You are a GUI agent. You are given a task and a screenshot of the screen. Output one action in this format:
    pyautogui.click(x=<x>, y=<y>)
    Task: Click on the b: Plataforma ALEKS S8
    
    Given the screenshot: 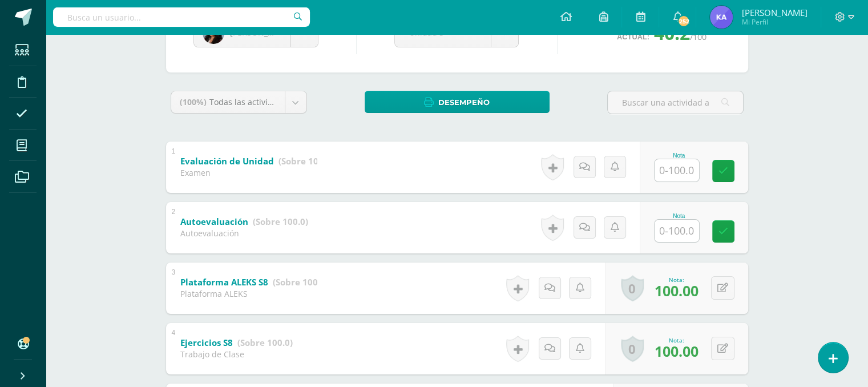 What is the action you would take?
    pyautogui.click(x=224, y=282)
    